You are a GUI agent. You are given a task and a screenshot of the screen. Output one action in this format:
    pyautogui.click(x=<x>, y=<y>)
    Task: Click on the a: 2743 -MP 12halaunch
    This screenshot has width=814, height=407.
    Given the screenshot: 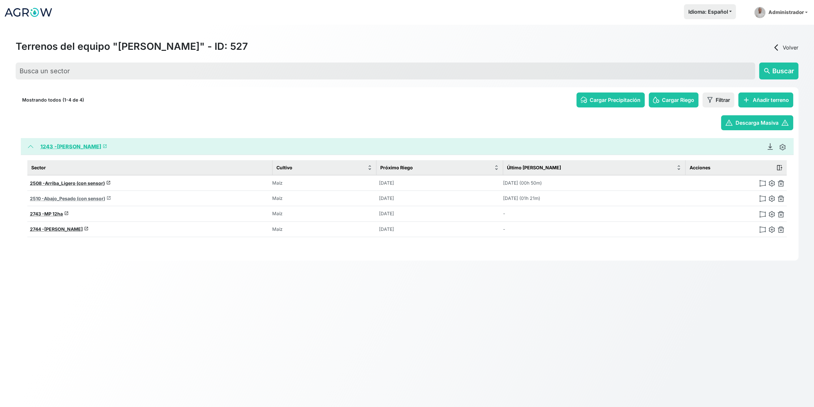 What is the action you would take?
    pyautogui.click(x=49, y=214)
    